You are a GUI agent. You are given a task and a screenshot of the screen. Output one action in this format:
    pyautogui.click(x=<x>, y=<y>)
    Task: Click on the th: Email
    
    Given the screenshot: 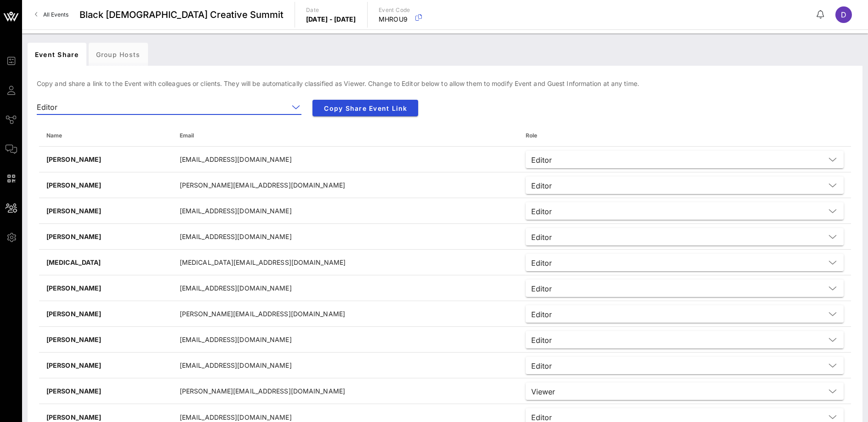 What is the action you would take?
    pyautogui.click(x=345, y=135)
    